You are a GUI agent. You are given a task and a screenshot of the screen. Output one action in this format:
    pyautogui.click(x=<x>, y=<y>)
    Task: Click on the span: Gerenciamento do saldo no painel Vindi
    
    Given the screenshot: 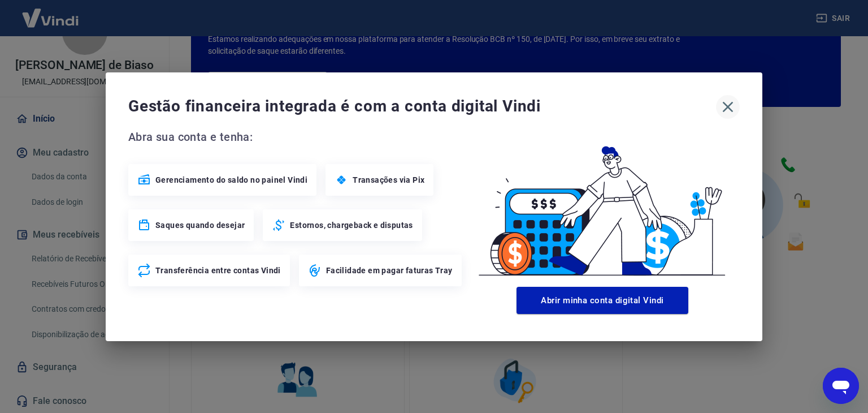 What is the action you would take?
    pyautogui.click(x=231, y=180)
    